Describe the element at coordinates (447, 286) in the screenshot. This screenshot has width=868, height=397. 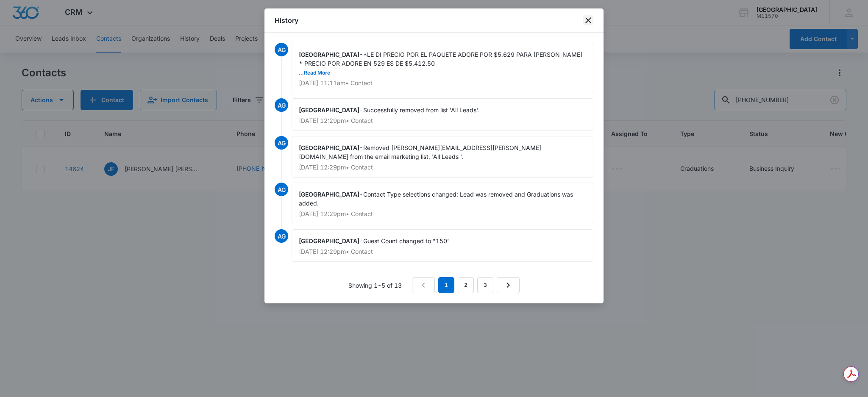
I see `em: 1` at that location.